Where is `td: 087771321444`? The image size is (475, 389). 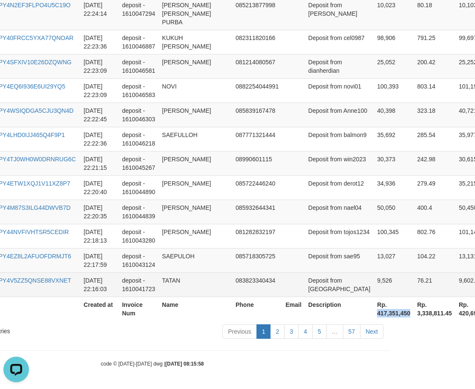 td: 087771321444 is located at coordinates (257, 139).